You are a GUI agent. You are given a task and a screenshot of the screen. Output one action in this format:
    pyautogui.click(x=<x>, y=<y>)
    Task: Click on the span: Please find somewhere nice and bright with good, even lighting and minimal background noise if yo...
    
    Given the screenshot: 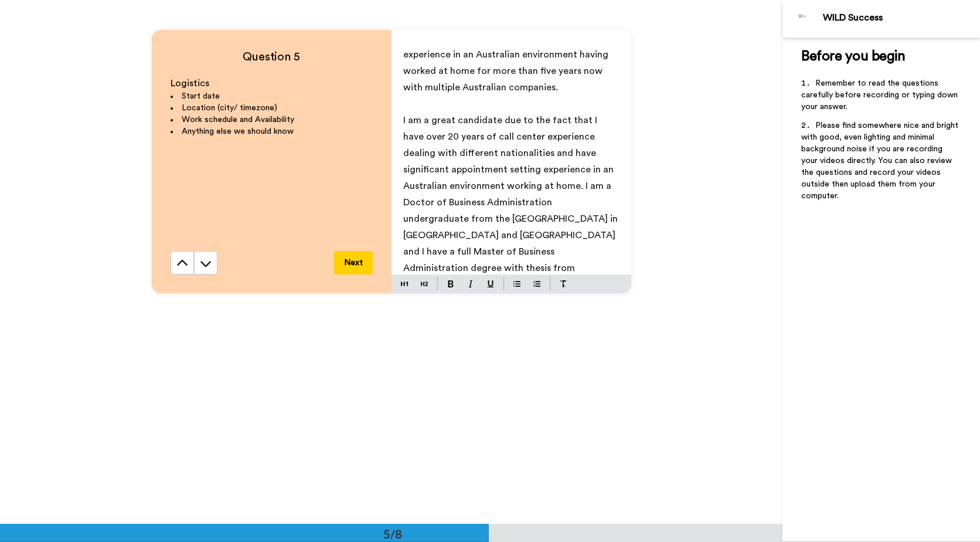 What is the action you would take?
    pyautogui.click(x=881, y=160)
    